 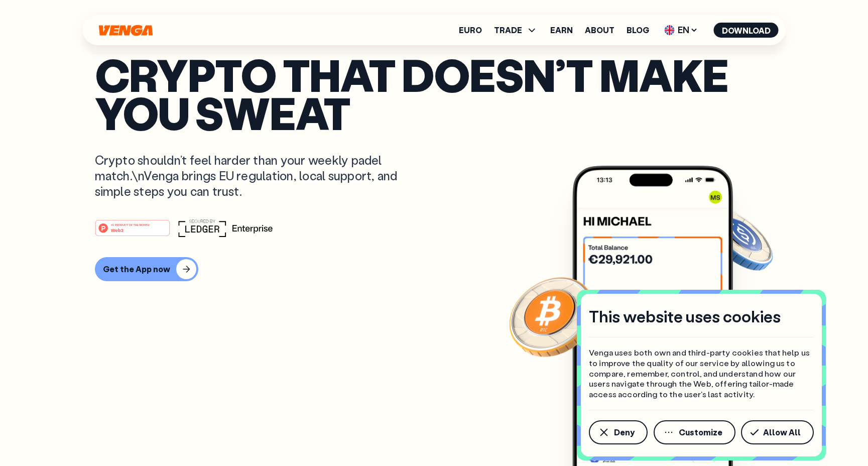 What do you see at coordinates (126, 30) in the screenshot?
I see `svg: Home` at bounding box center [126, 30].